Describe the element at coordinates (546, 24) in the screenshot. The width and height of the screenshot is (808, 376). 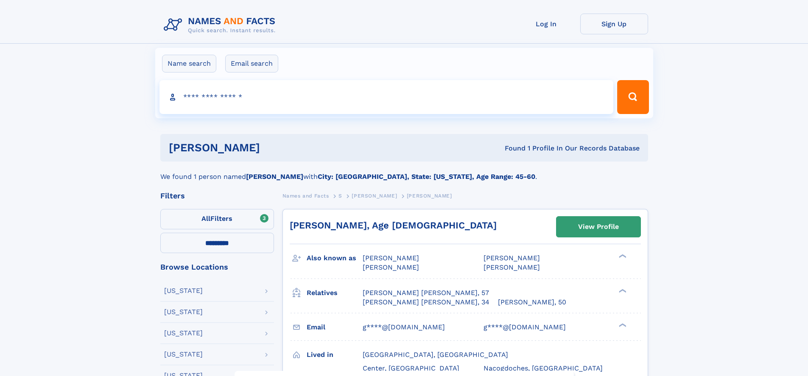
I see `a: Log In` at that location.